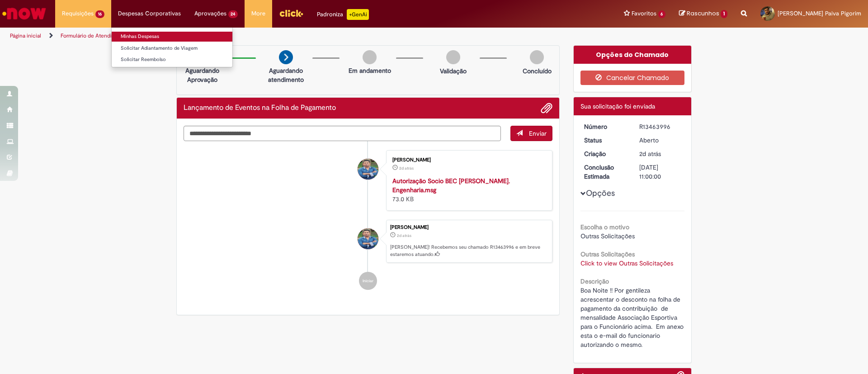  I want to click on b: Descrição, so click(595, 281).